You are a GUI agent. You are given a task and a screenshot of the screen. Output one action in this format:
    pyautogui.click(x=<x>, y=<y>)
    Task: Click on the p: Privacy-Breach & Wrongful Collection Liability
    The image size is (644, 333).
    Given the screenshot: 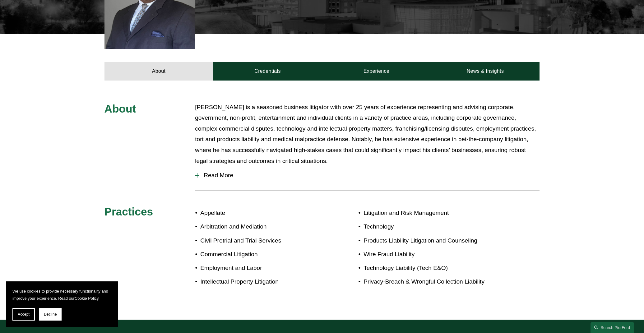 What is the action you would take?
    pyautogui.click(x=434, y=282)
    